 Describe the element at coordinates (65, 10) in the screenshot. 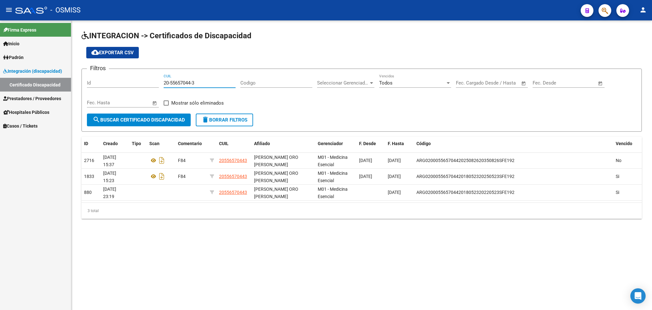

I see `span: - OSMISS` at that location.